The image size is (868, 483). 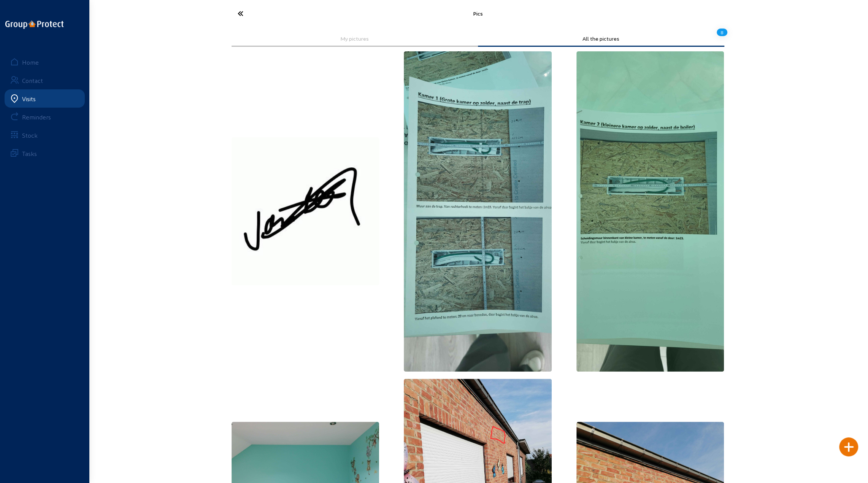 What do you see at coordinates (305, 211) in the screenshot?
I see `img: thb_8e8d992c-e67a-b1a7-6c9b-ecea8d4b1901.jpeg` at bounding box center [305, 211].